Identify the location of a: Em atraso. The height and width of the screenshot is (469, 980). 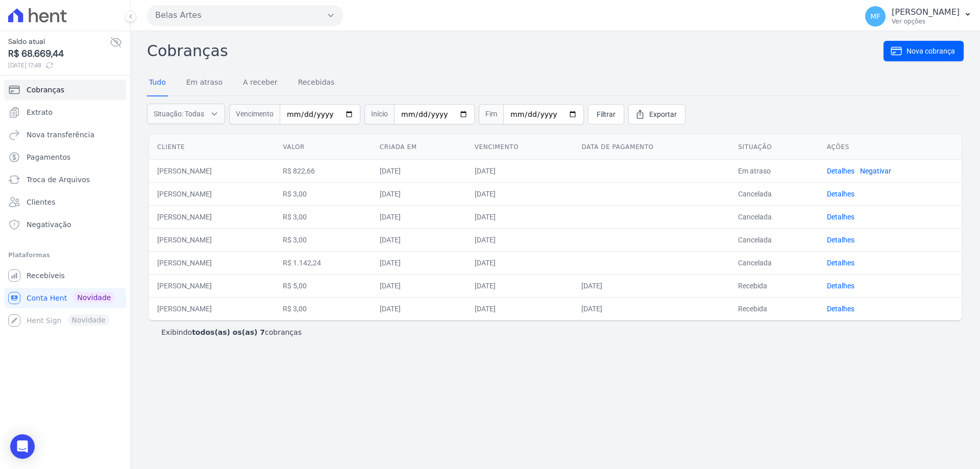
(204, 83).